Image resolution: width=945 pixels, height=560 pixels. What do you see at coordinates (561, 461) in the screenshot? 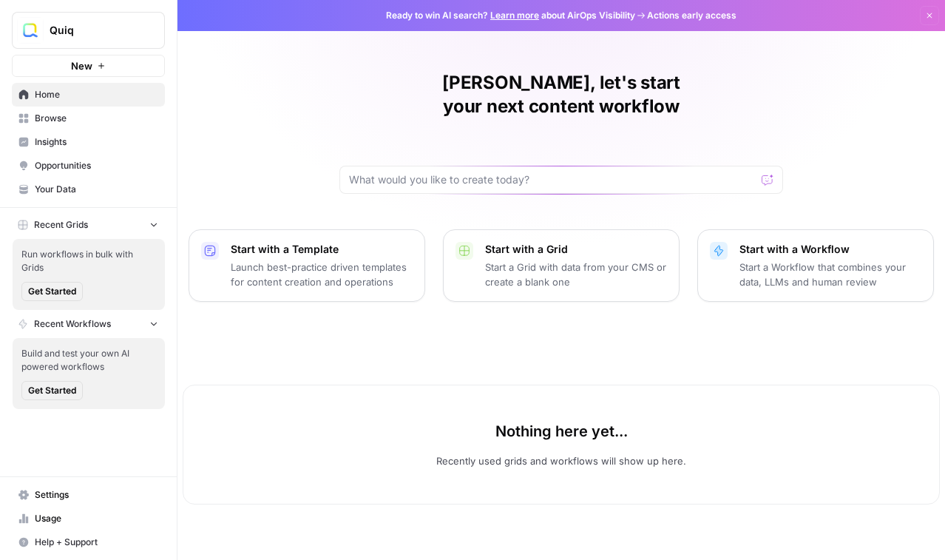
I see `p: Recently used grids and workflows will show up here.` at bounding box center [561, 461].